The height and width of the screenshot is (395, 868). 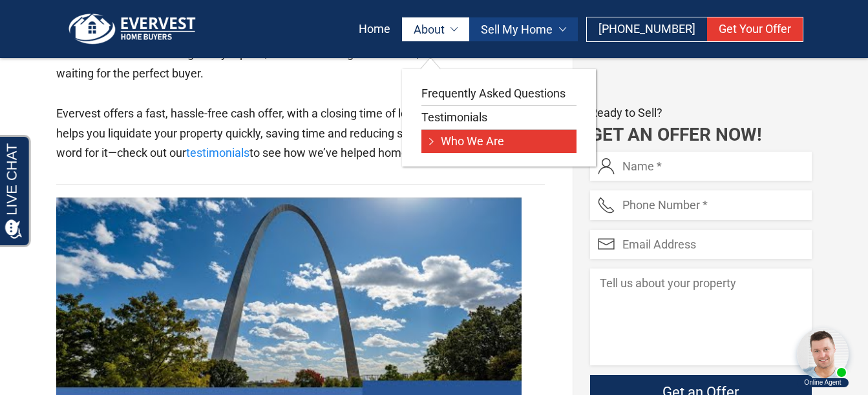 I want to click on span: Opens a chat window, so click(x=68, y=18).